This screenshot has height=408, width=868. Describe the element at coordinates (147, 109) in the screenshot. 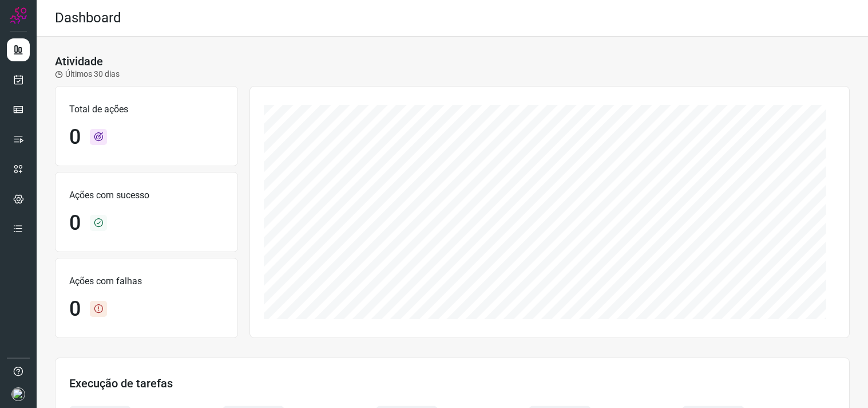

I see `p: Total de ações` at that location.